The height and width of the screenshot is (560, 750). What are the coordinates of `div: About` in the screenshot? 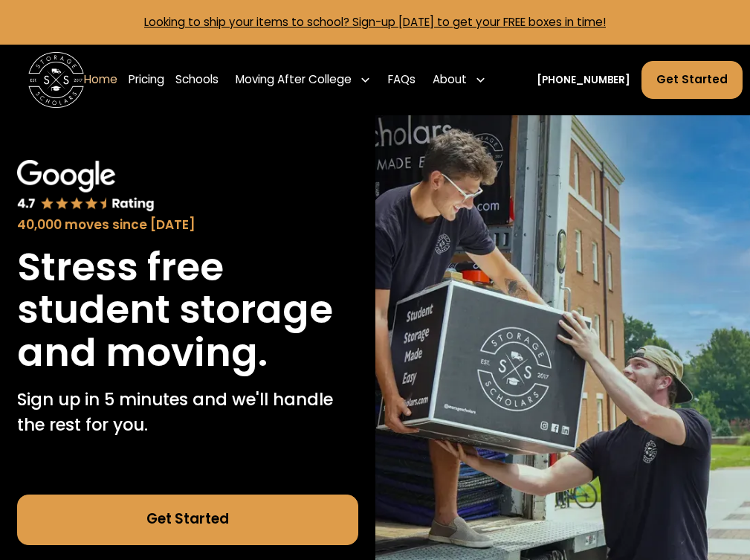 It's located at (450, 79).